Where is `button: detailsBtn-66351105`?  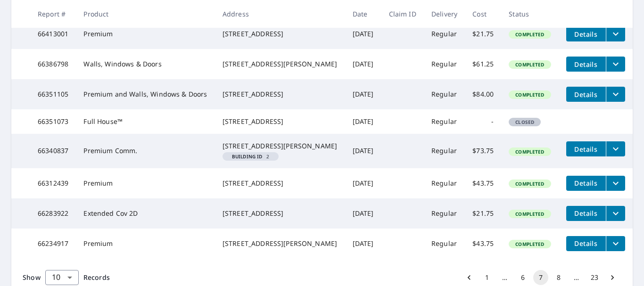 button: detailsBtn-66351105 is located at coordinates (586, 94).